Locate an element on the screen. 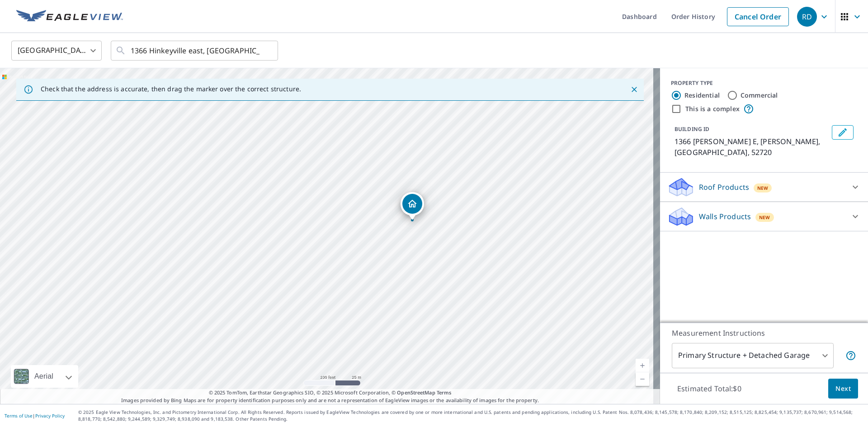 The width and height of the screenshot is (868, 427). div: PROPERTY TYPE is located at coordinates (764, 83).